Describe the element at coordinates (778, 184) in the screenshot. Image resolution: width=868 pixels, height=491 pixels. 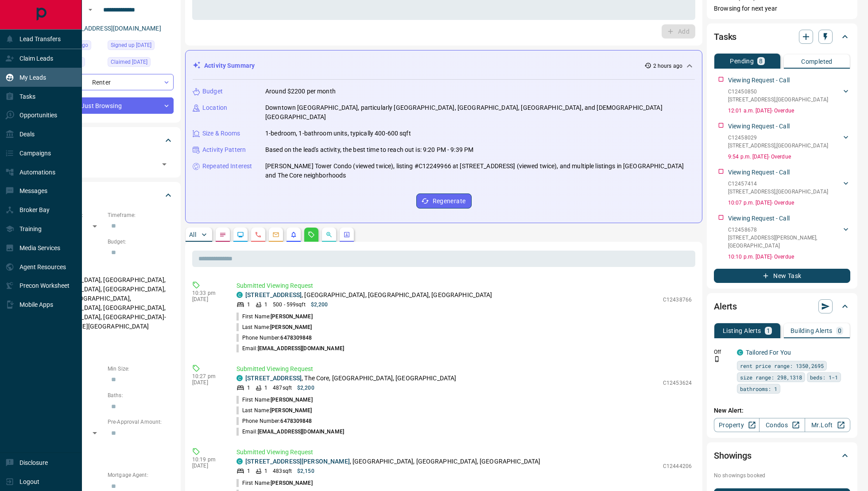
I see `p: C12457414` at that location.